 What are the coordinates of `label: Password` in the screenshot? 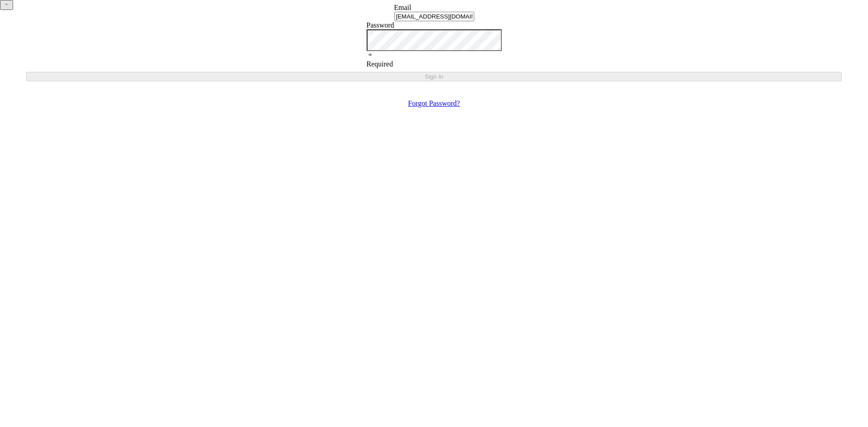 It's located at (380, 25).